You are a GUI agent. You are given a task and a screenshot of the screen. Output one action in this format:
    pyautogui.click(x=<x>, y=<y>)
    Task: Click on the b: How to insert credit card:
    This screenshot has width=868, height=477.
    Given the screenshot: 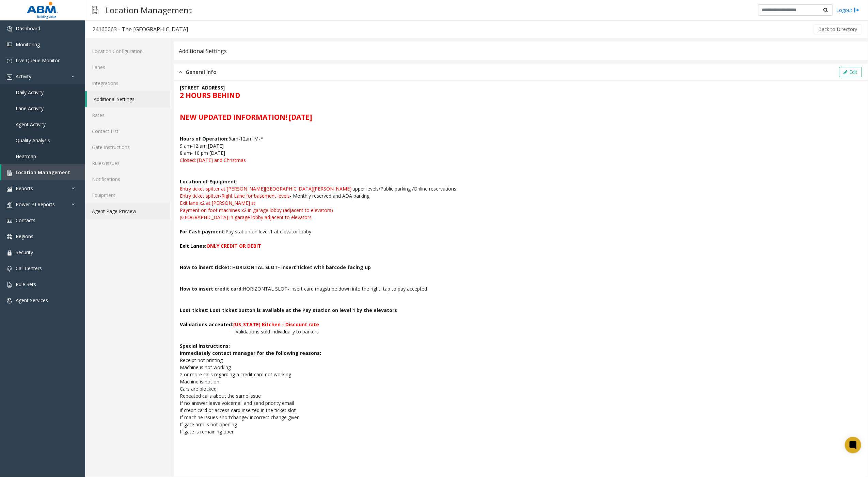 What is the action you would take?
    pyautogui.click(x=211, y=288)
    